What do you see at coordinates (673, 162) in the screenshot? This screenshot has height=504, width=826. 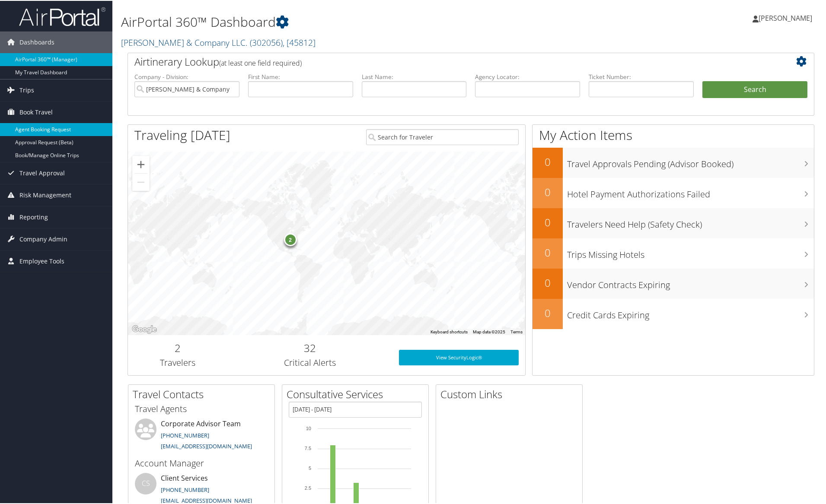 I see `a: 0Travel Approvals Pending (Advisor Booked)` at bounding box center [673, 162].